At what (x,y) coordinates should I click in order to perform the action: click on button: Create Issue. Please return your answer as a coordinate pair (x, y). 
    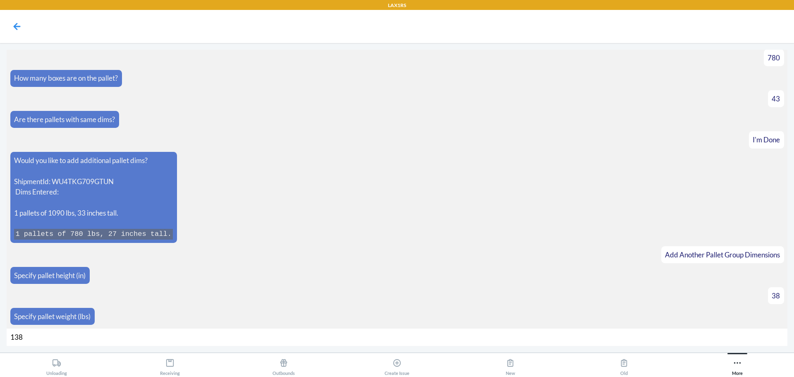
    Looking at the image, I should click on (397, 364).